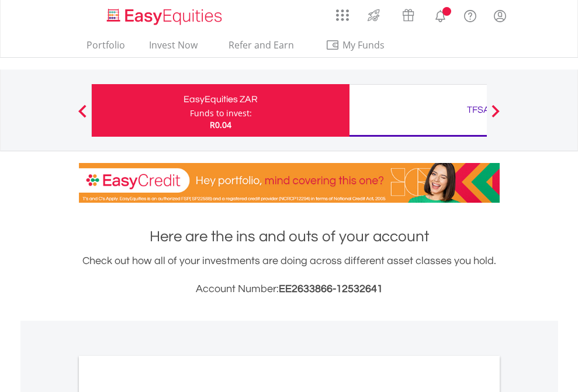  Describe the element at coordinates (290, 183) in the screenshot. I see `img: EasyCredit Promotion Banner` at that location.